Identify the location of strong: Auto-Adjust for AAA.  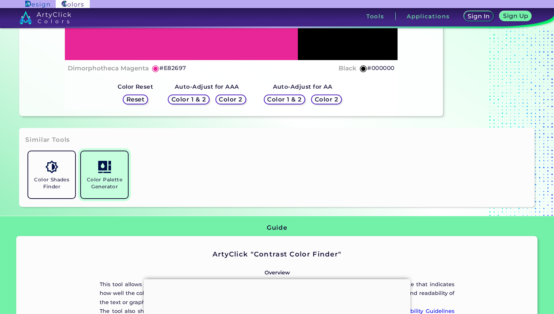
(207, 87).